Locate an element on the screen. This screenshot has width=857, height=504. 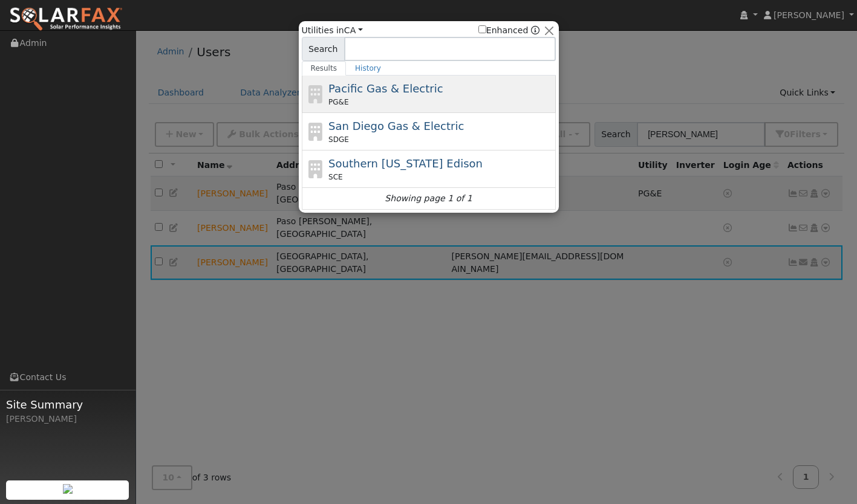
label: Enhanced is located at coordinates (504, 30).